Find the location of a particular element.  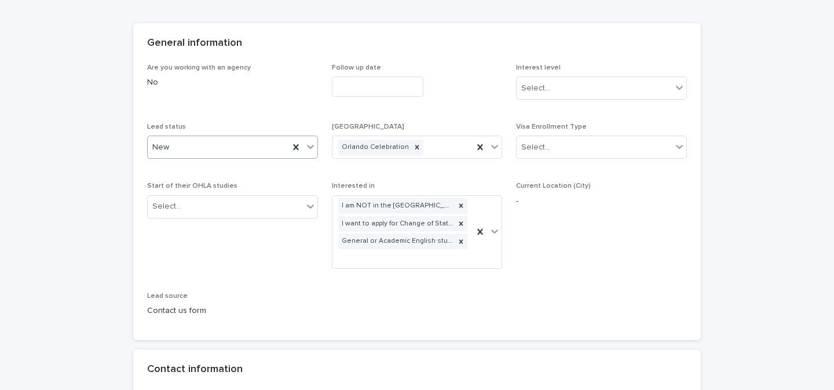

div: I want to apply for Change of Status (COS) is located at coordinates (397, 223).